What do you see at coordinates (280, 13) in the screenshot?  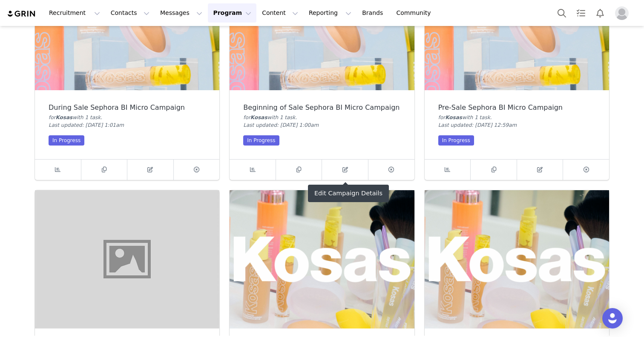 I see `button: Content` at bounding box center [280, 13].